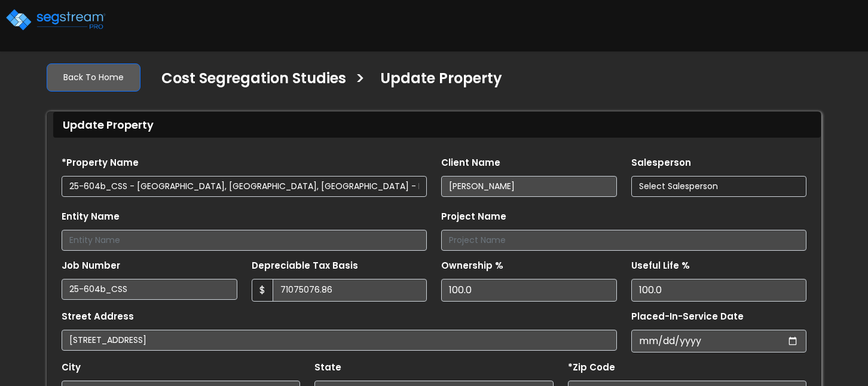 This screenshot has width=868, height=386. I want to click on input: Ownership, so click(529, 290).